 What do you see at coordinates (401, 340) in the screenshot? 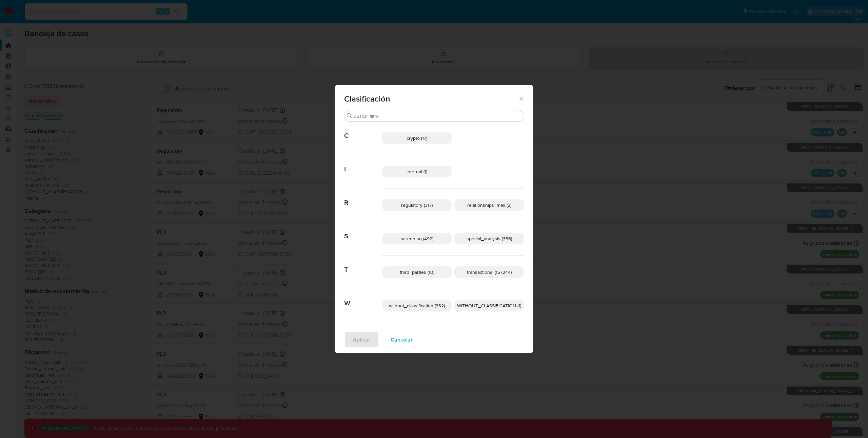
I see `button: Cancelar` at bounding box center [401, 340].